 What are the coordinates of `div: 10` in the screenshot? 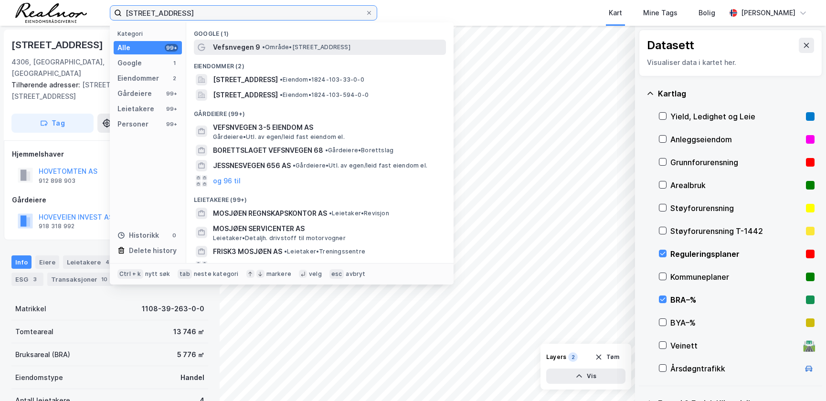 It's located at (104, 279).